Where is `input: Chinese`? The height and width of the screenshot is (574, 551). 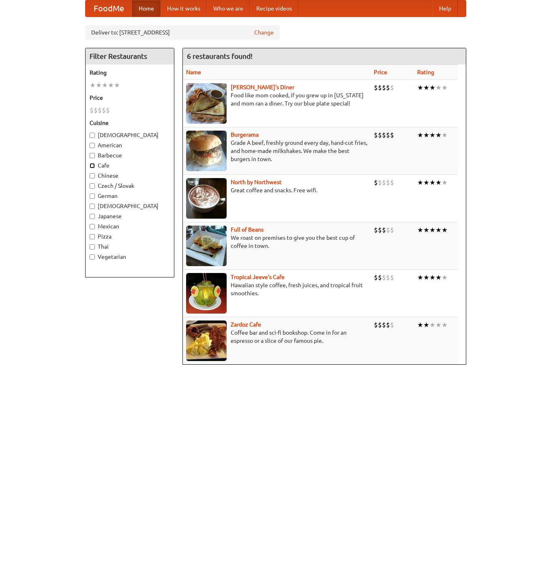
input: Chinese is located at coordinates (92, 176).